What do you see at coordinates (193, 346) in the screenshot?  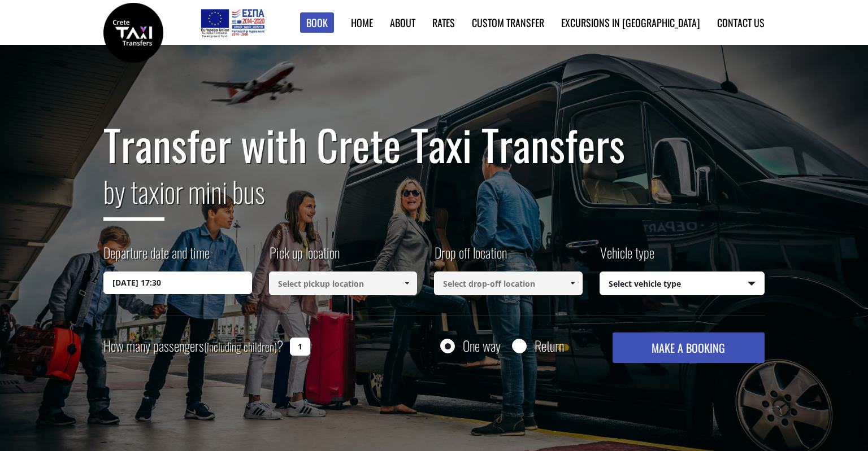 I see `label: How many passengers ?` at bounding box center [193, 346].